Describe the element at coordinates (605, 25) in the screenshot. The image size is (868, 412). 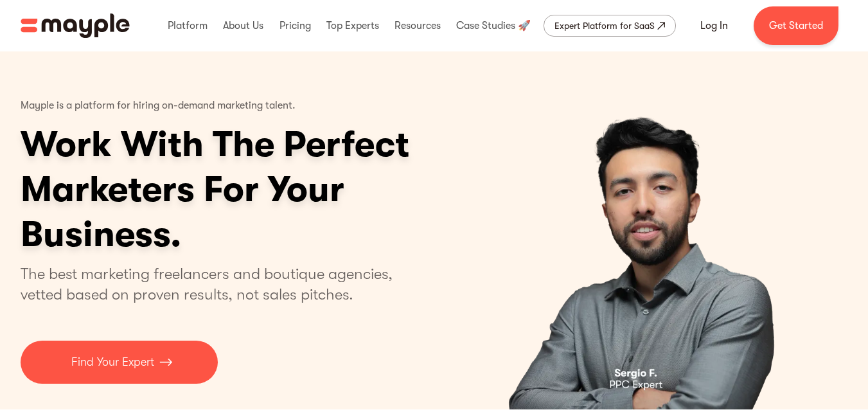
I see `div: Expert Platform for SaaS` at that location.